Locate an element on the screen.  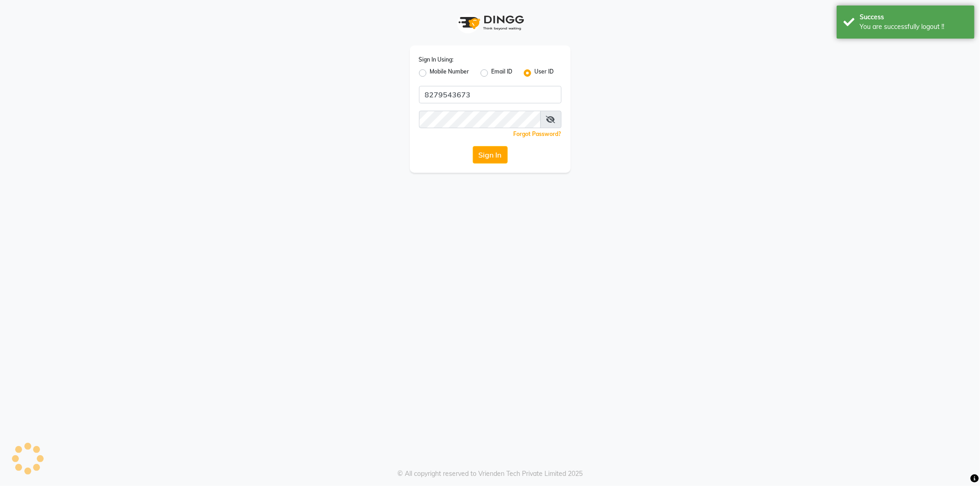
label: Sign In Using: is located at coordinates (437, 60).